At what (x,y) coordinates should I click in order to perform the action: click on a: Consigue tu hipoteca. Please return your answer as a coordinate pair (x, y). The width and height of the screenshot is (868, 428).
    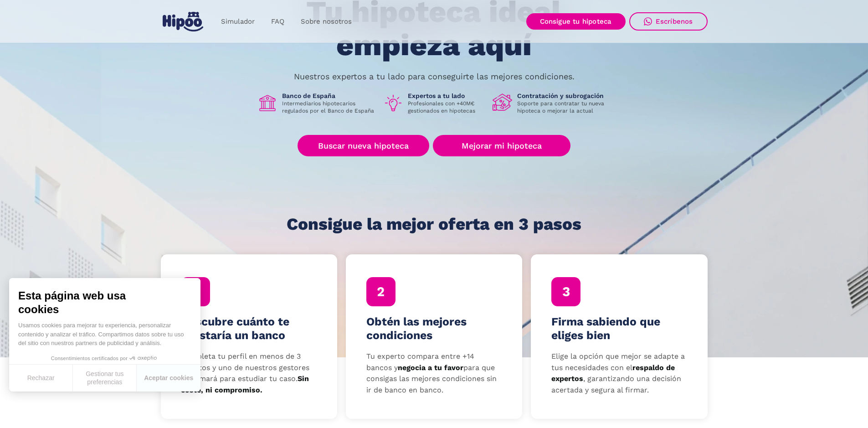
    Looking at the image, I should click on (576, 22).